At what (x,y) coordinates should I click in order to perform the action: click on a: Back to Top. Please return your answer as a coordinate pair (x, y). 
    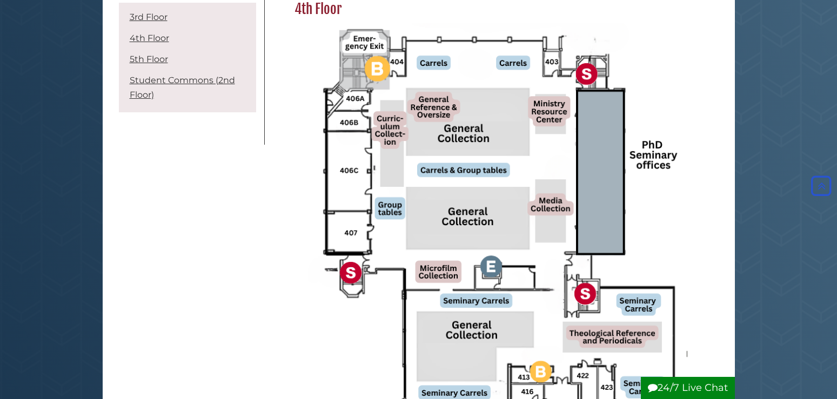
    Looking at the image, I should click on (821, 186).